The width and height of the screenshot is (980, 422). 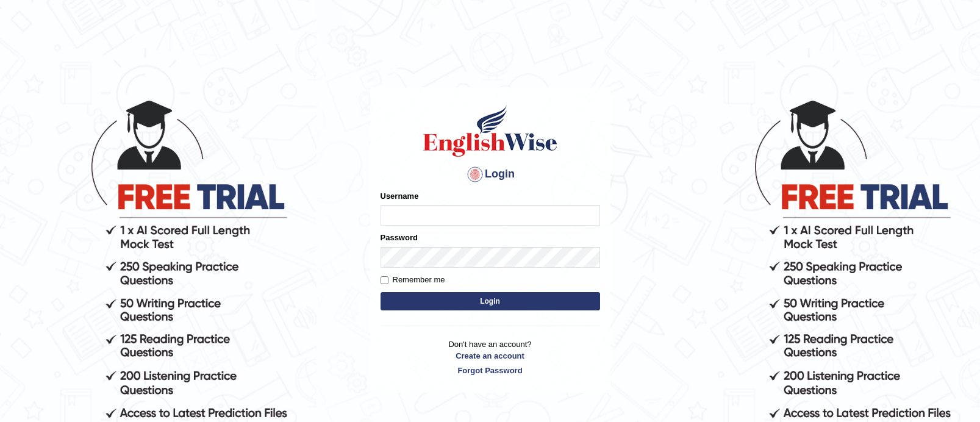 I want to click on a: Create an account, so click(x=490, y=356).